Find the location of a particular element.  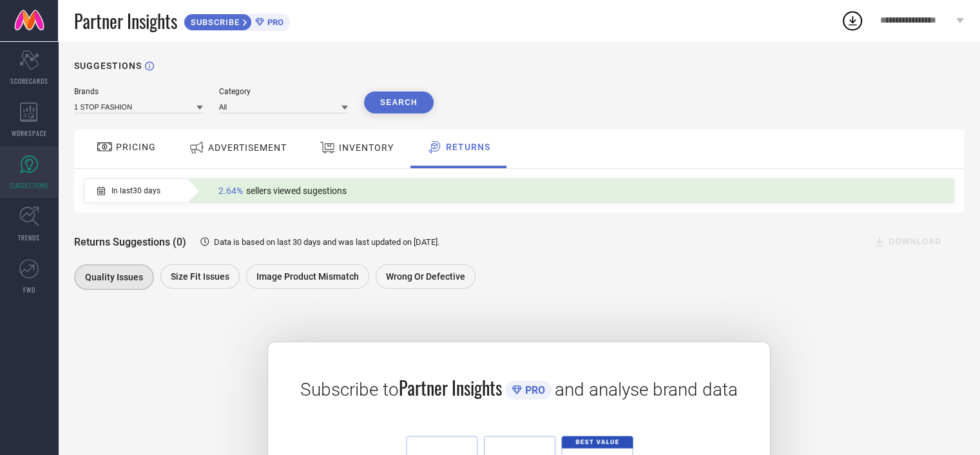

span: Subscribe to is located at coordinates (350, 389).